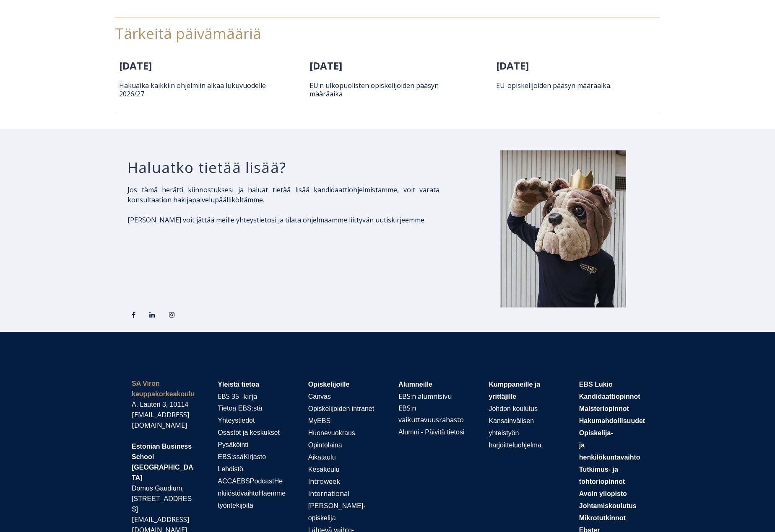  Describe the element at coordinates (325, 481) in the screenshot. I see `font: ntroweek` at that location.